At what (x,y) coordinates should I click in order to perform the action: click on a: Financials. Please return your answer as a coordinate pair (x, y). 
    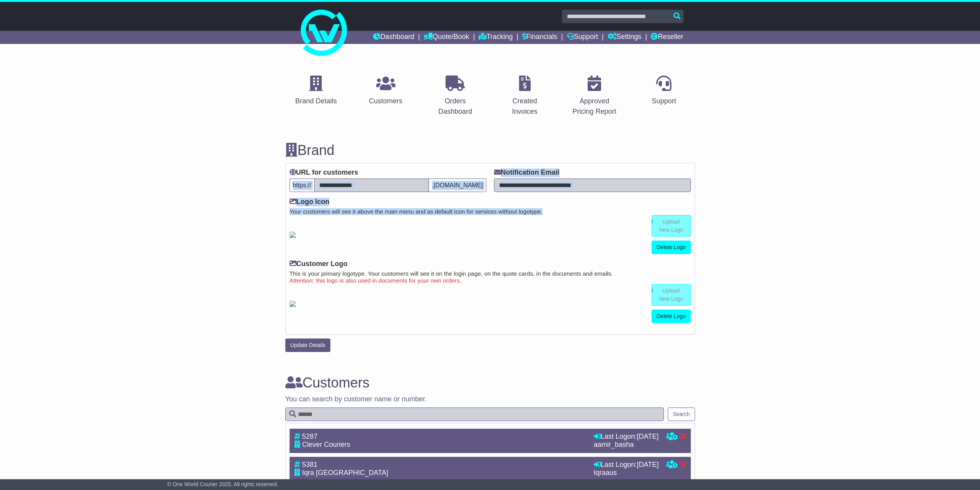
    Looking at the image, I should click on (540, 37).